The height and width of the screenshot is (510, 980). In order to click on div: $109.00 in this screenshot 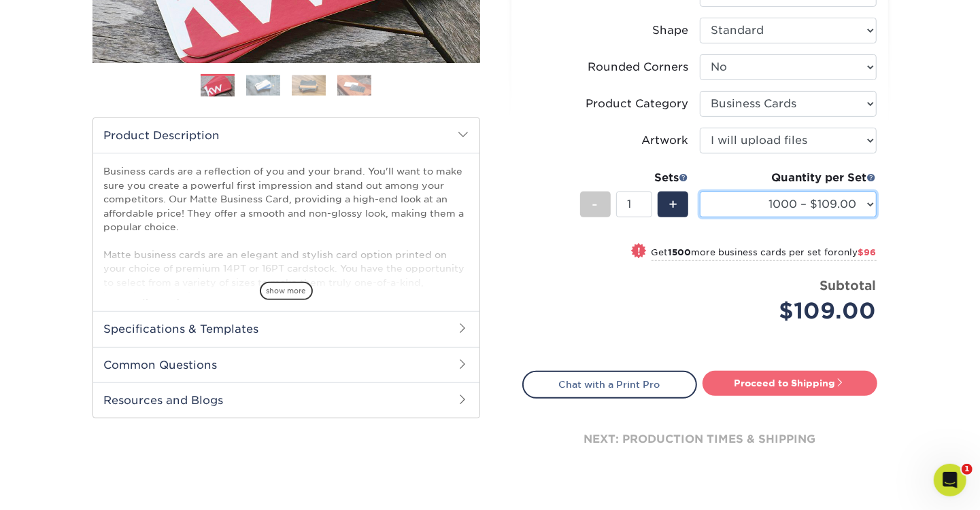, I will do `click(793, 311)`.